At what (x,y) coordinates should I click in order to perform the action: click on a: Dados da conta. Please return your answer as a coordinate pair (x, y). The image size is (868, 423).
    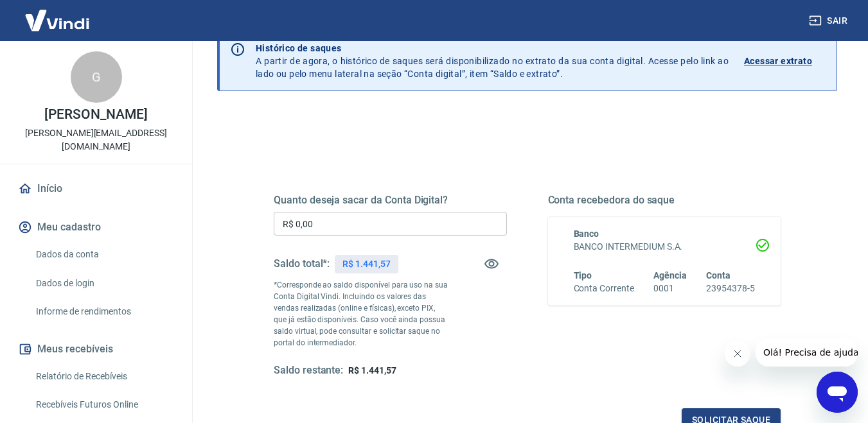
    Looking at the image, I should click on (103, 254).